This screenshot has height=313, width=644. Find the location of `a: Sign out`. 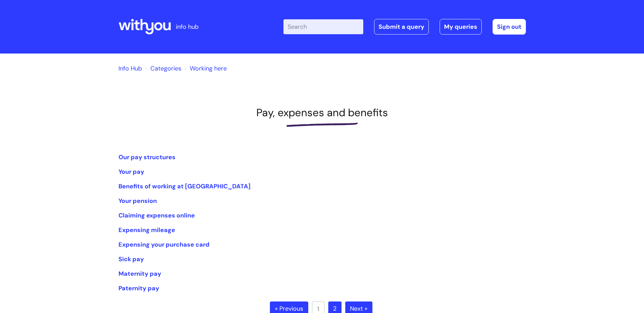

a: Sign out is located at coordinates (509, 27).